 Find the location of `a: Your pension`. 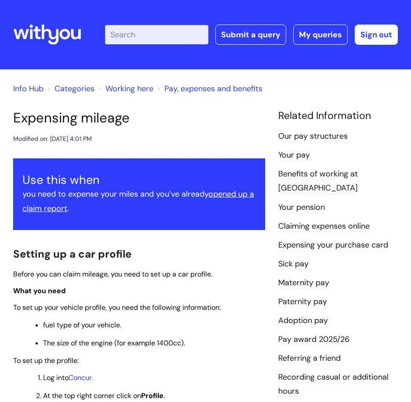

a: Your pension is located at coordinates (301, 208).